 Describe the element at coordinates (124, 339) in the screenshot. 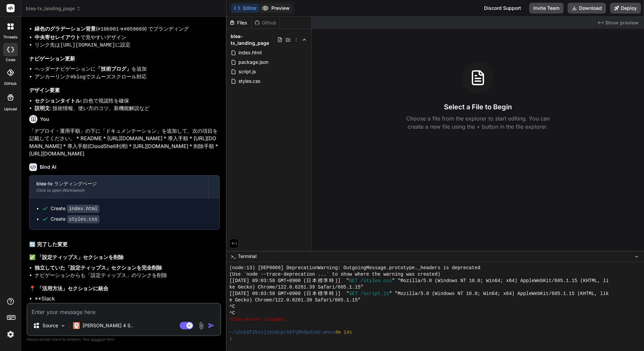

I see `p: Always double-check its answers. Your in Bind` at that location.